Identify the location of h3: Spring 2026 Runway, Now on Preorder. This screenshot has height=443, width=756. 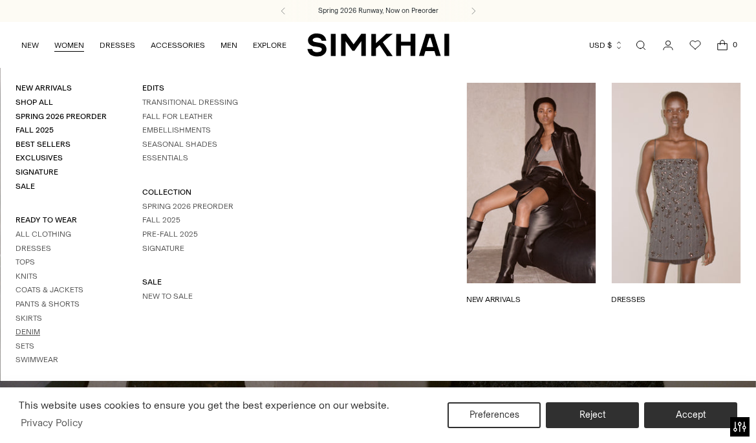
(378, 11).